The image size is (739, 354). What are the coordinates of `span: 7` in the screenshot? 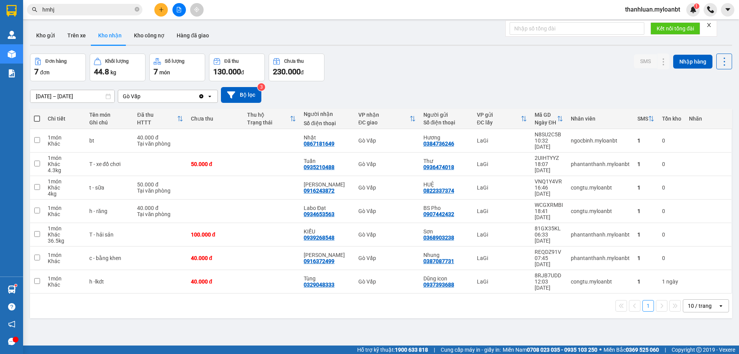 It's located at (155, 72).